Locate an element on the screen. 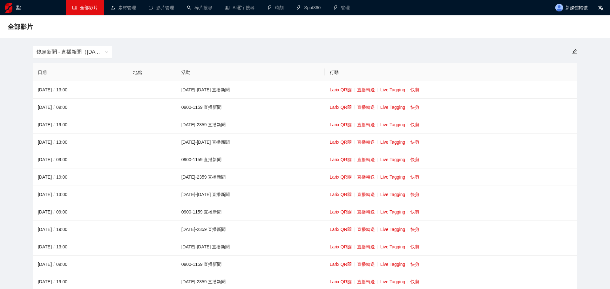  a: 攝影機影片管理 is located at coordinates (161, 8).